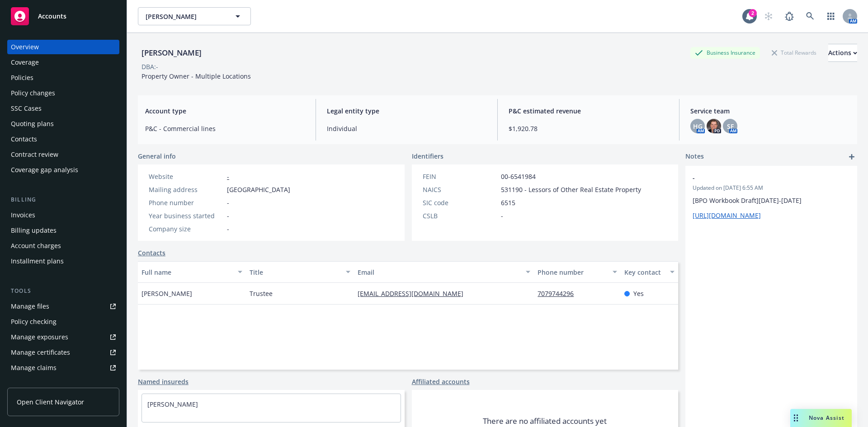 The width and height of the screenshot is (868, 427). I want to click on a: add, so click(851, 157).